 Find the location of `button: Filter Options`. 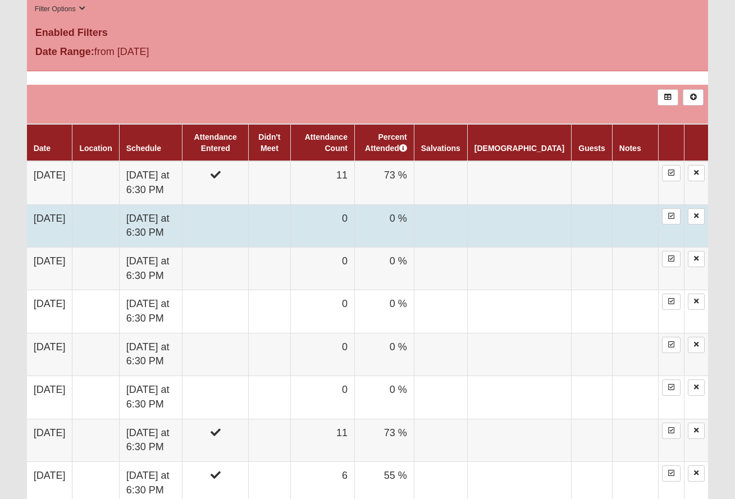

button: Filter Options is located at coordinates (60, 9).